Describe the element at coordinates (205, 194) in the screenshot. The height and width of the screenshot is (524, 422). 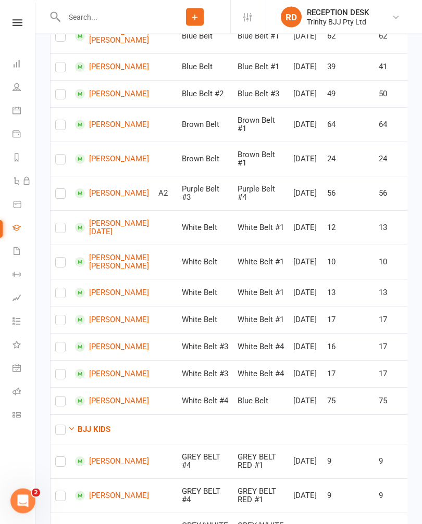
I see `td: Purple Belt #3` at that location.